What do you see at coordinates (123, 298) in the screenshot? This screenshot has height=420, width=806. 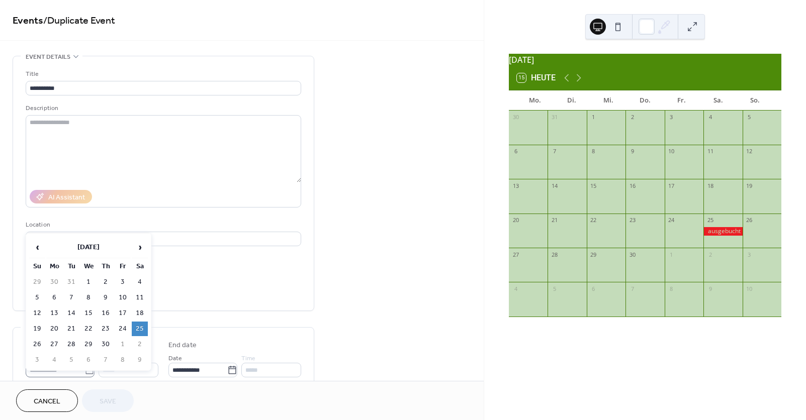 I see `td: 10` at bounding box center [123, 298].